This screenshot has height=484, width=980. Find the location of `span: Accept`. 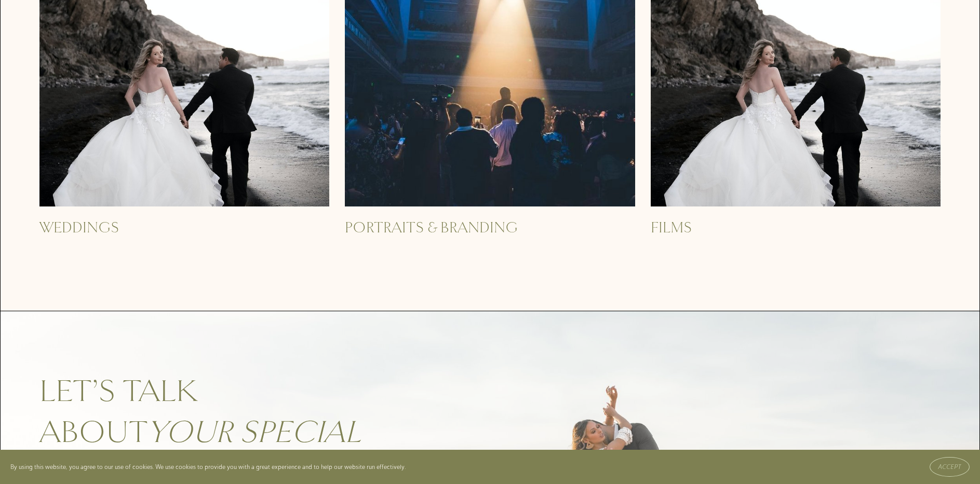

span: Accept is located at coordinates (949, 467).